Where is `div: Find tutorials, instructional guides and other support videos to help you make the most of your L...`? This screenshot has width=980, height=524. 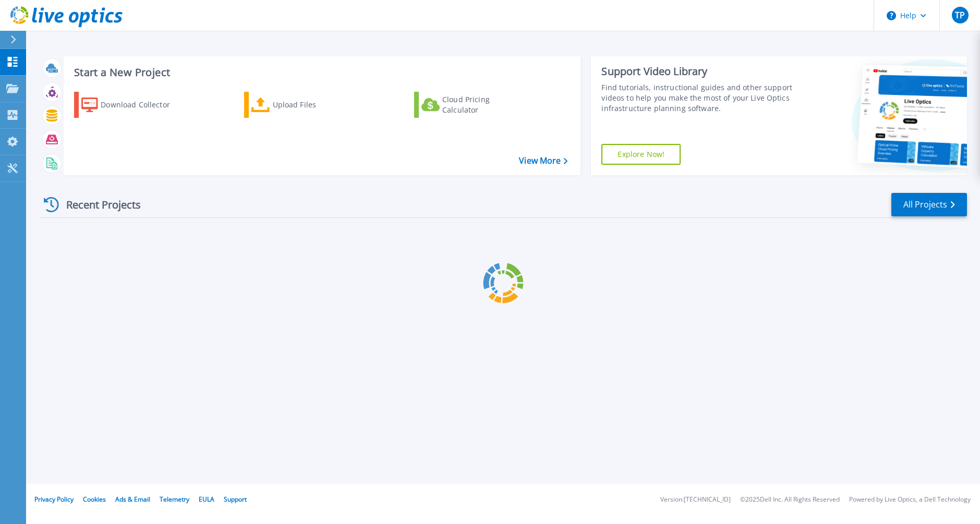 div: Find tutorials, instructional guides and other support videos to help you make the most of your L... is located at coordinates (697, 98).